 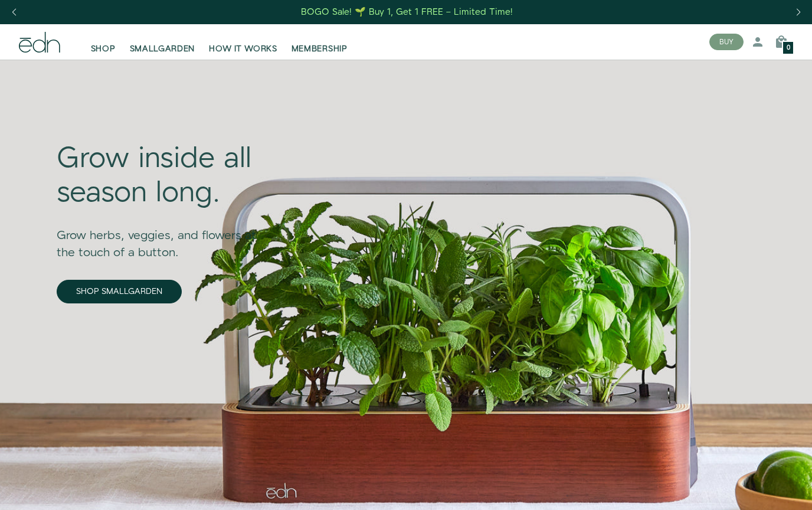 What do you see at coordinates (320, 42) in the screenshot?
I see `a: MEMBERSHIP` at bounding box center [320, 42].